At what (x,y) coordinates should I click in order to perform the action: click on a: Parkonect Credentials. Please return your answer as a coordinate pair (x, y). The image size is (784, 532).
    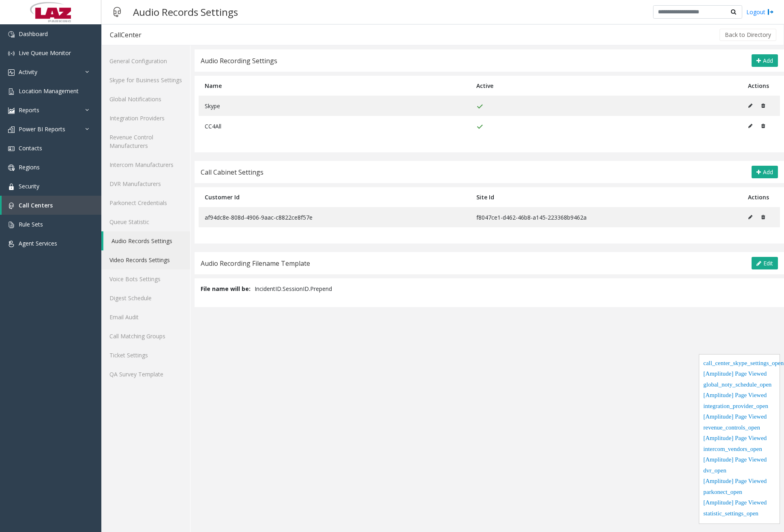
    Looking at the image, I should click on (146, 203).